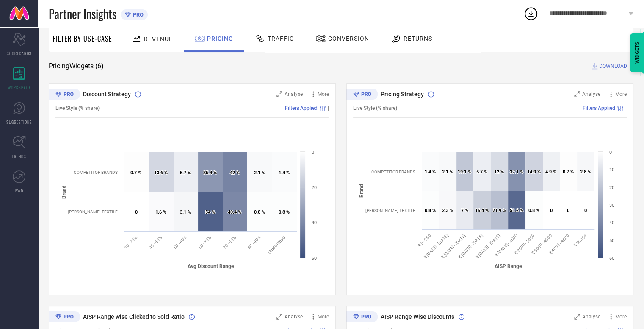  What do you see at coordinates (220, 39) in the screenshot?
I see `span: Pricing` at bounding box center [220, 39].